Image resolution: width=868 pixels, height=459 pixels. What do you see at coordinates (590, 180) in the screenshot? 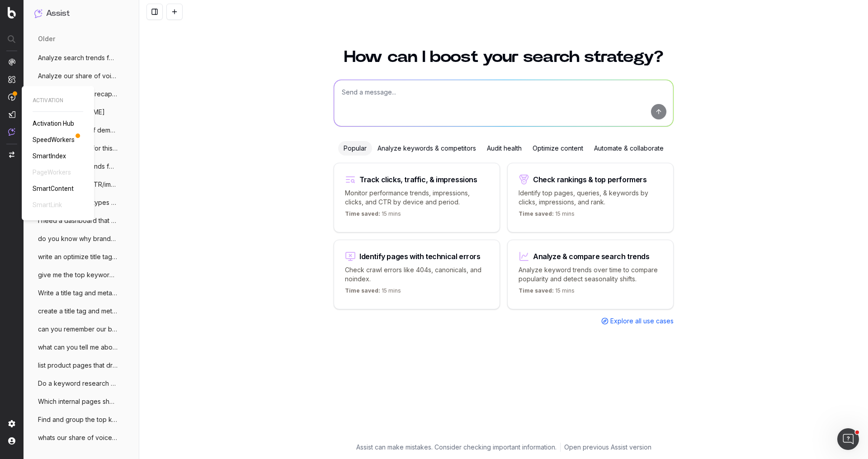
I see `div: Check rankings & top performers` at bounding box center [590, 180].